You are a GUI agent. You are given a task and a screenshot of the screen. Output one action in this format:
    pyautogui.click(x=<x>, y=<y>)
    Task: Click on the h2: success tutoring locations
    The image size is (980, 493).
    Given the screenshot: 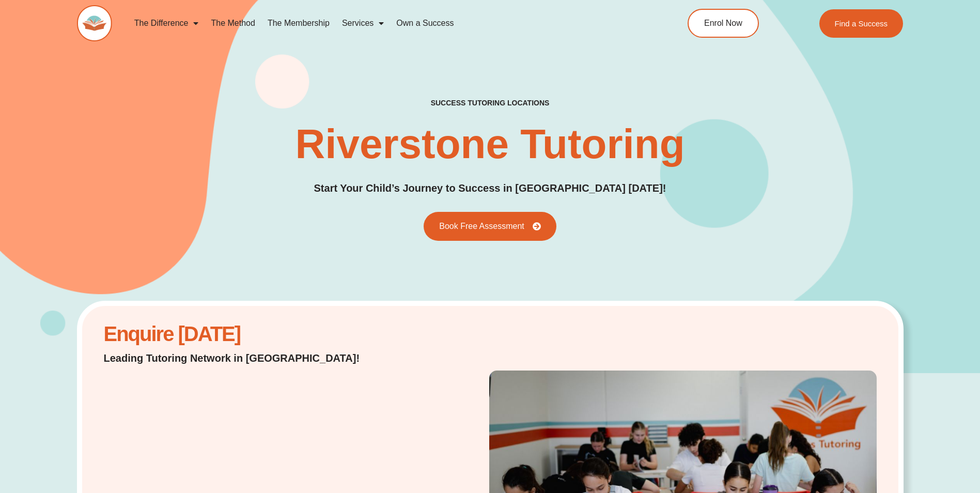 What is the action you would take?
    pyautogui.click(x=490, y=103)
    